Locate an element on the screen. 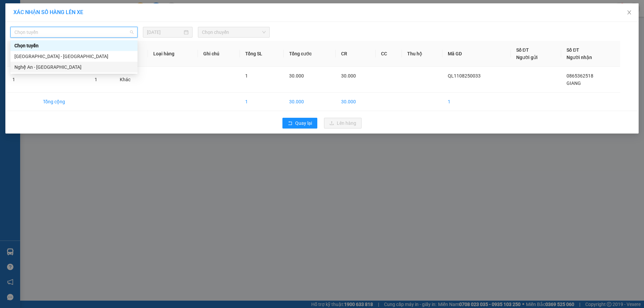 Image resolution: width=644 pixels, height=308 pixels. div: Nghệ An - Hà Nội is located at coordinates (74, 67).